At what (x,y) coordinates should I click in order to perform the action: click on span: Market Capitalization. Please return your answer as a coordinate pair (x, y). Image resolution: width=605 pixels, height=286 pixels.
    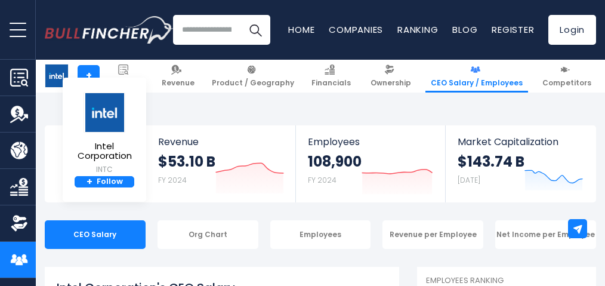
    Looking at the image, I should click on (520, 141).